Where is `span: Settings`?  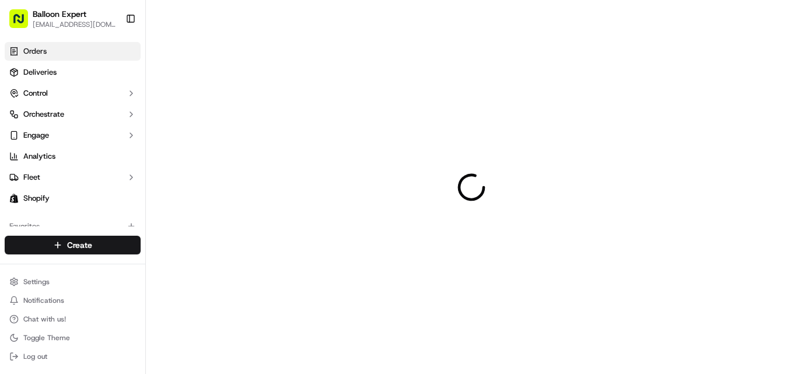 span: Settings is located at coordinates (36, 282).